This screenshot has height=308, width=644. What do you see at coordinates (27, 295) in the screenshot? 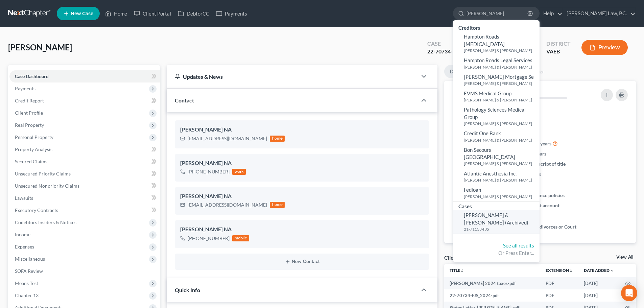
I see `span: Chapter 13` at bounding box center [27, 295].